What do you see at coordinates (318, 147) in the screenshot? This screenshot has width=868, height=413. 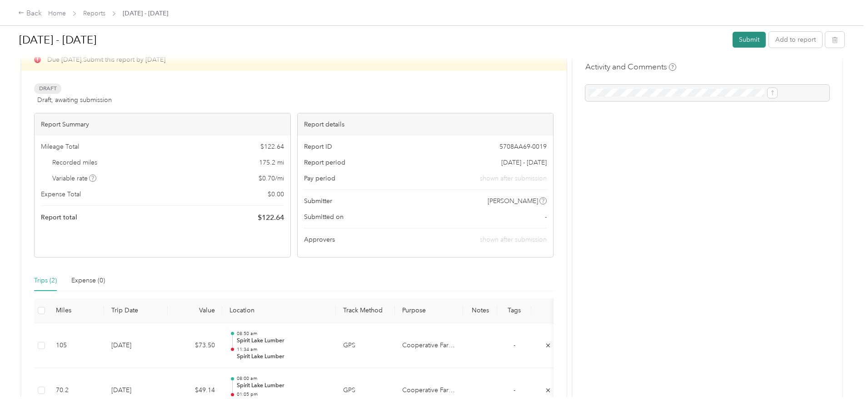 I see `span: Report ID` at bounding box center [318, 147].